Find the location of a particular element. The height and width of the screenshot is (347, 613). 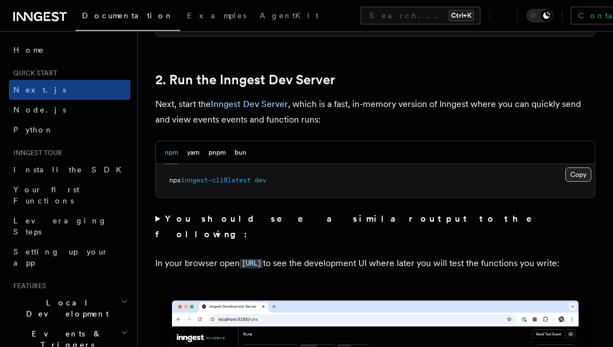

button: Toggle dark mode is located at coordinates (540, 16).